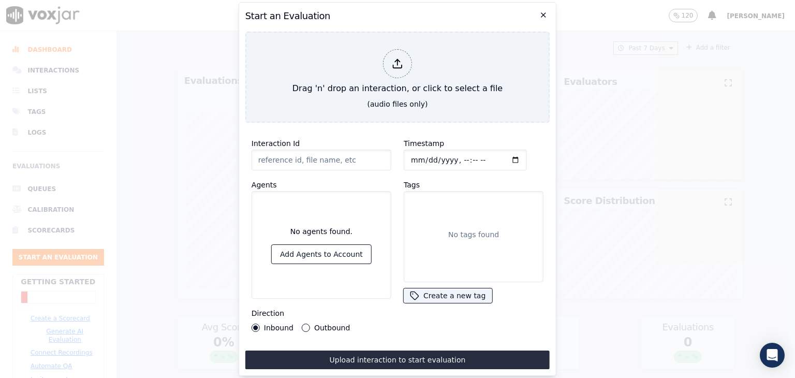 The width and height of the screenshot is (795, 378). Describe the element at coordinates (275, 143) in the screenshot. I see `label: Interaction Id` at that location.